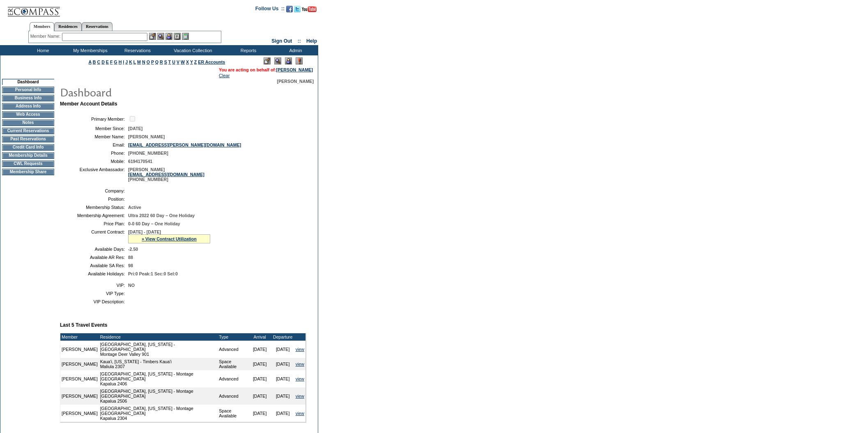 The image size is (868, 433). Describe the element at coordinates (177, 36) in the screenshot. I see `img: Reservations` at that location.